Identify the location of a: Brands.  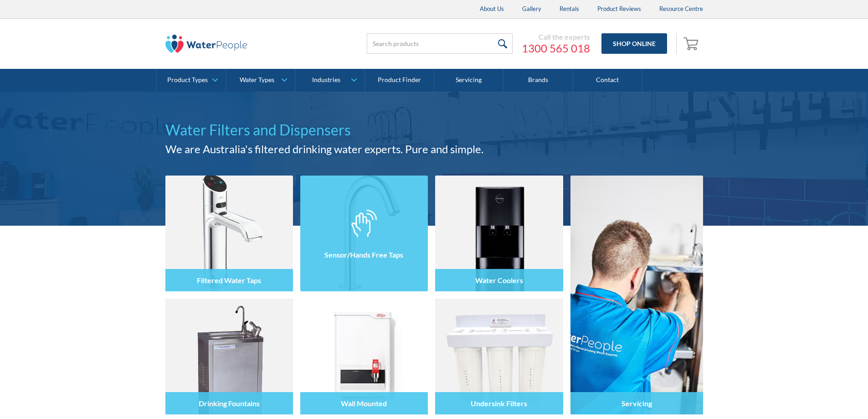
(538, 80).